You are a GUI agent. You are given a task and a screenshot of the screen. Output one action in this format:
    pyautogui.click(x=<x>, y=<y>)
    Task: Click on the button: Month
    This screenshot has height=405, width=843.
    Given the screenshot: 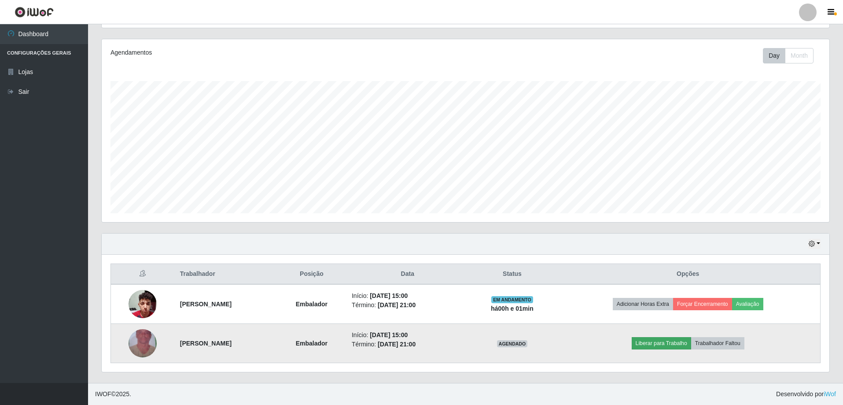 What is the action you would take?
    pyautogui.click(x=799, y=55)
    